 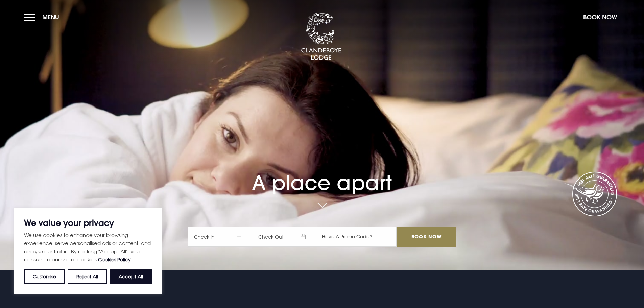 What do you see at coordinates (43, 17) in the screenshot?
I see `button: Menu` at bounding box center [43, 17].